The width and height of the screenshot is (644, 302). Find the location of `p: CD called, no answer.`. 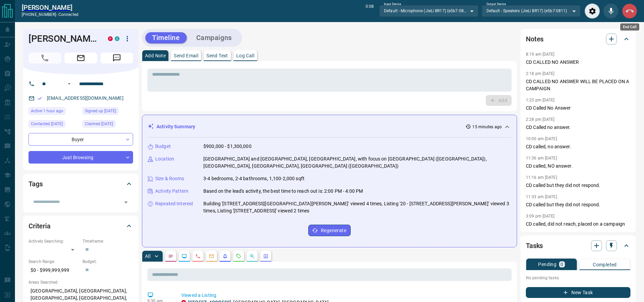

p: CD called, no answer. is located at coordinates (578, 147).